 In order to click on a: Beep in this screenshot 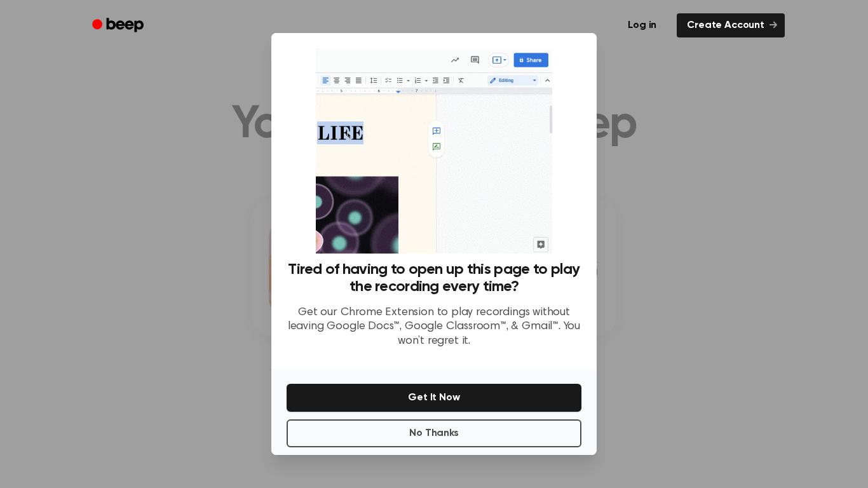, I will do `click(119, 25)`.